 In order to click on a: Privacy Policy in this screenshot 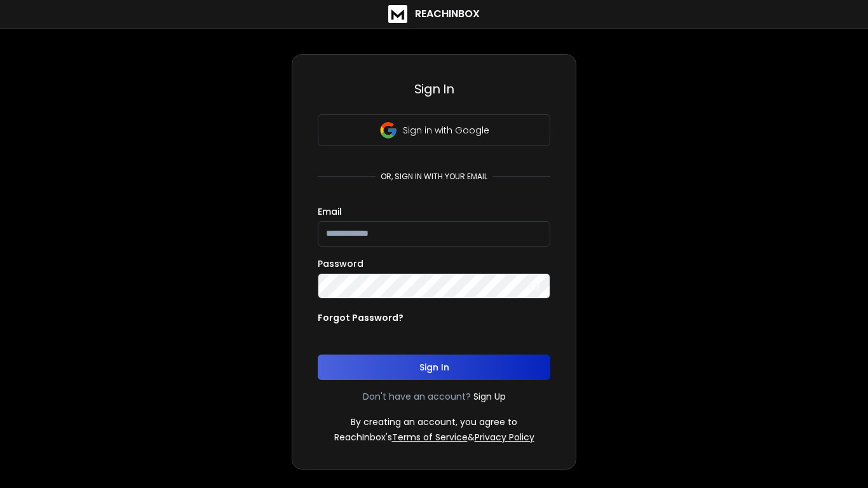, I will do `click(505, 437)`.